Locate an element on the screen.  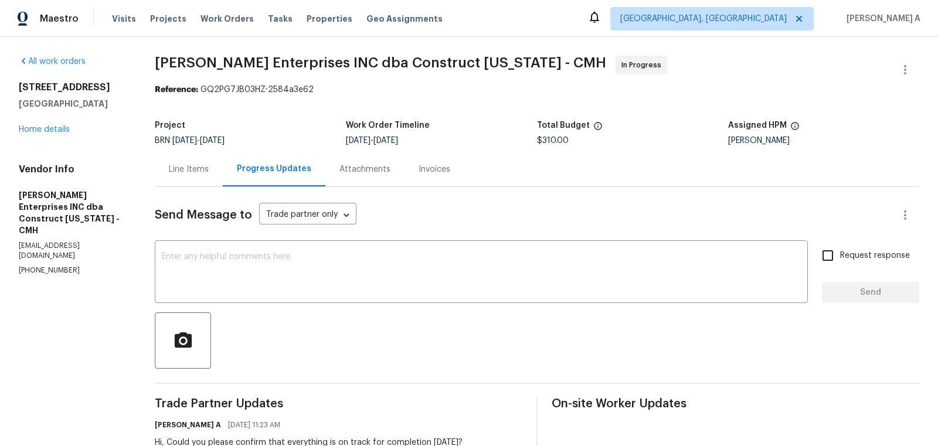
div: Progress Updates is located at coordinates (274, 169).